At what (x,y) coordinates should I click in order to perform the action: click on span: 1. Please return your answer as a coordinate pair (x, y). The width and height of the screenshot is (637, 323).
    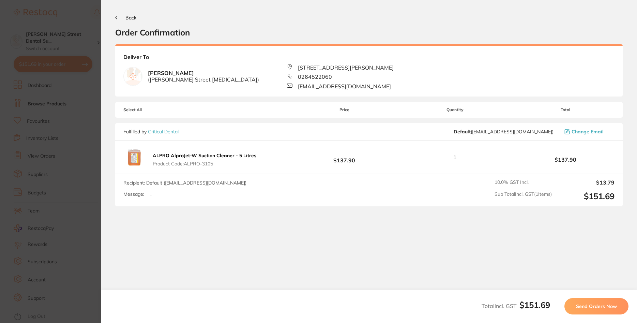
    Looking at the image, I should click on (455, 157).